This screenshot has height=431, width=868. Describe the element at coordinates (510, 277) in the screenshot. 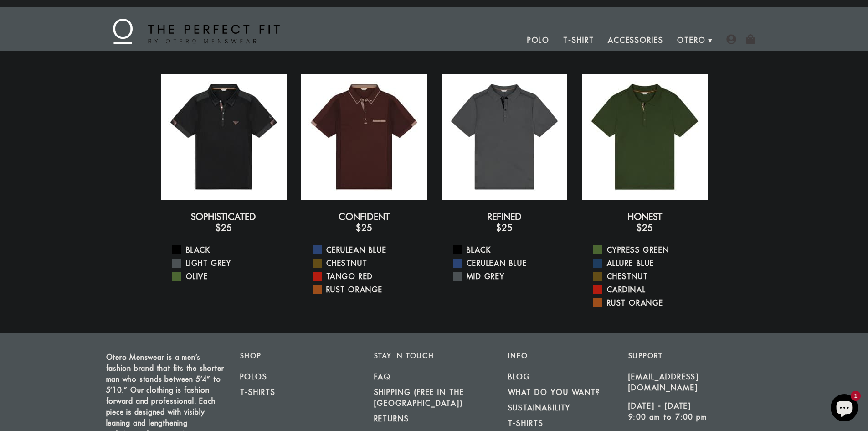

I see `a: Mid Grey` at that location.